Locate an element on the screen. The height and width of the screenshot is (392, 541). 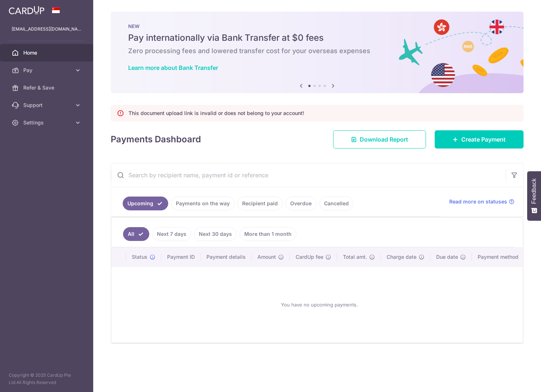
span: Pay is located at coordinates (47, 70).